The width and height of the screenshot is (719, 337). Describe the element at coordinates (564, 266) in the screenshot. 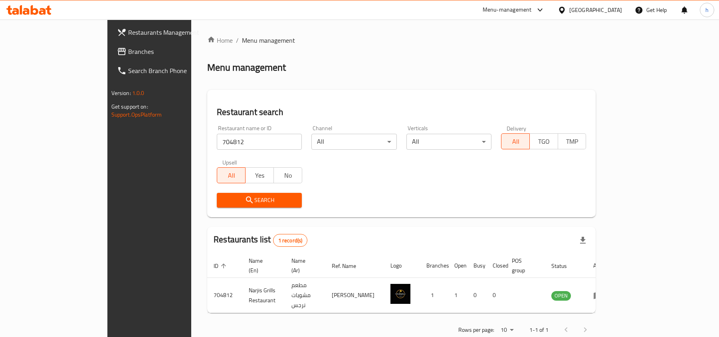

I see `span: Status` at that location.